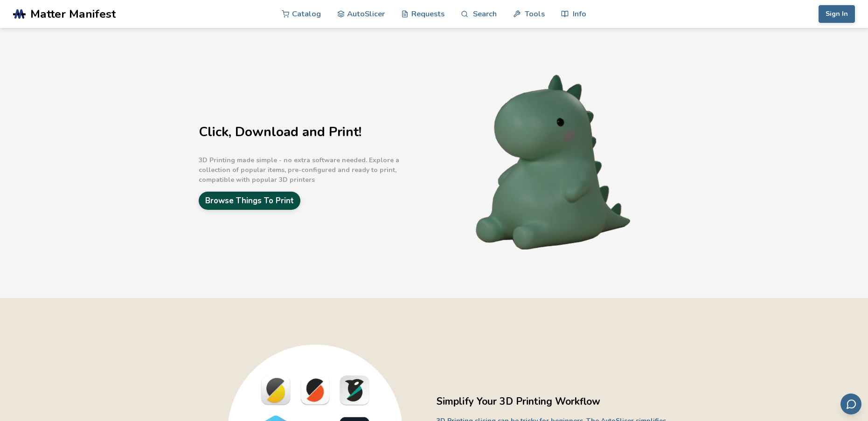 The height and width of the screenshot is (421, 868). What do you see at coordinates (249, 200) in the screenshot?
I see `a: Browse Things To Print` at bounding box center [249, 200].